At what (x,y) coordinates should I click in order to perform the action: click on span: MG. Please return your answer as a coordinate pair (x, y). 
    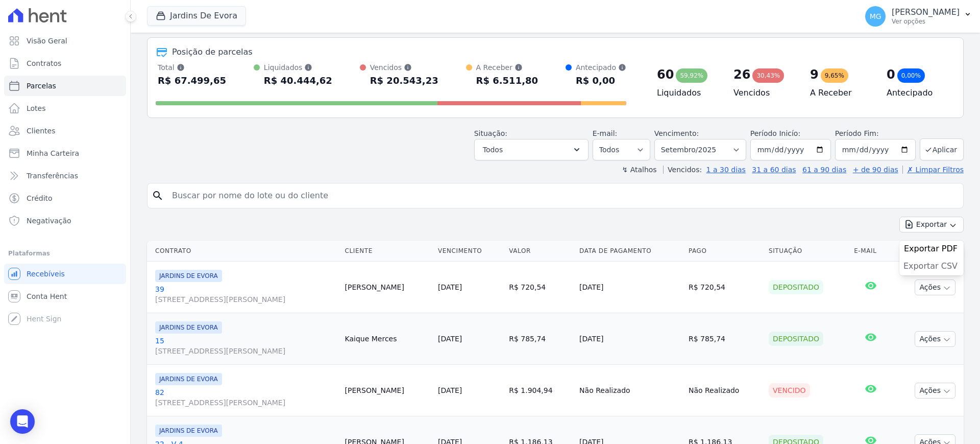
    Looking at the image, I should click on (875, 16).